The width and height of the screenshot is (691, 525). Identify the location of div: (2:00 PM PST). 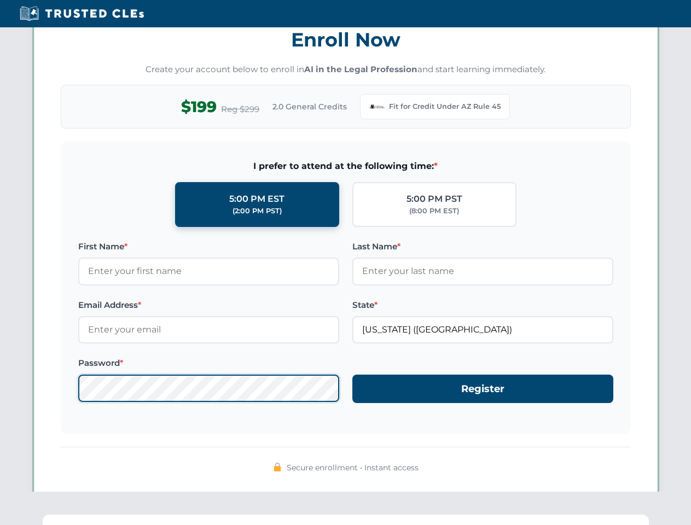
(257, 211).